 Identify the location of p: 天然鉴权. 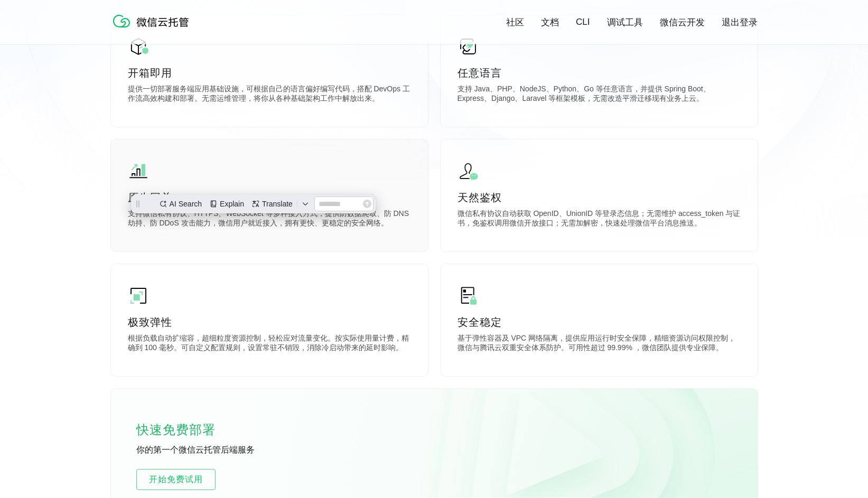
(599, 197).